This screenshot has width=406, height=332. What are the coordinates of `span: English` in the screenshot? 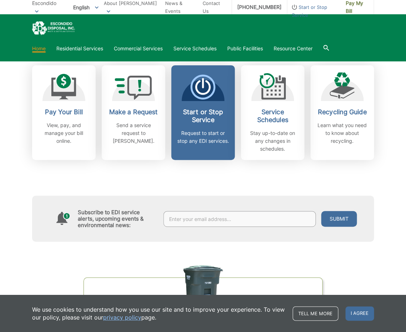 It's located at (86, 7).